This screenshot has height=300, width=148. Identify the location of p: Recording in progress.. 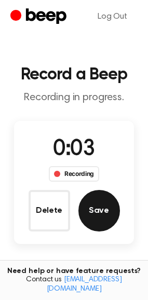
(74, 97).